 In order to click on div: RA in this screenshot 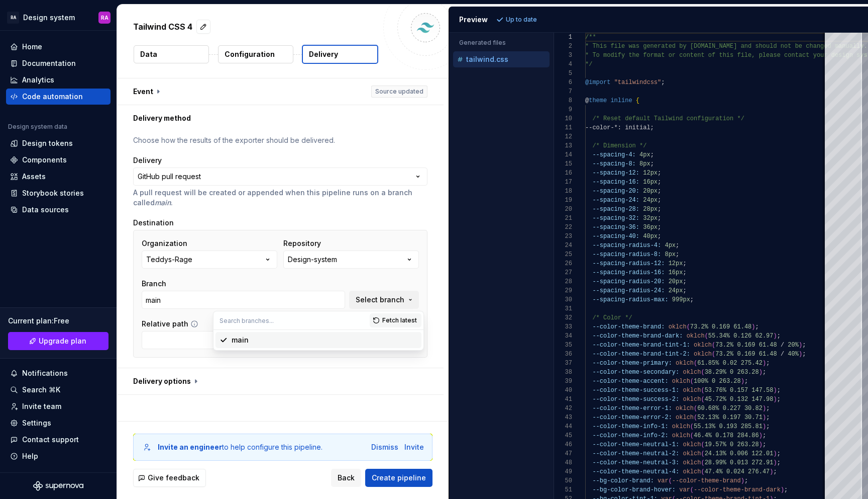, I will do `click(105, 18)`.